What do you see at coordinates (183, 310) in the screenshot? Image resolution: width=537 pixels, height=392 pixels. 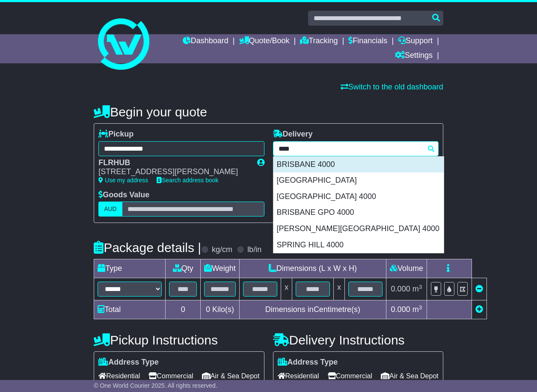 I see `td: 0` at bounding box center [183, 310].